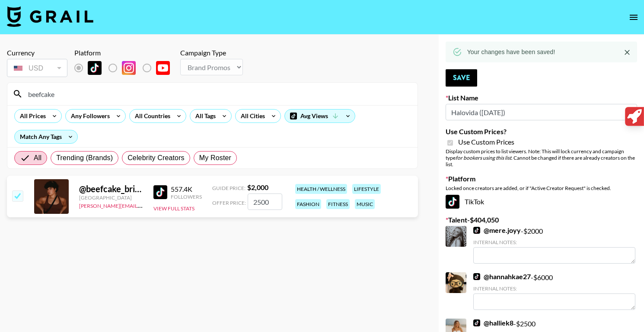  What do you see at coordinates (493, 323) in the screenshot?
I see `a: @halliek8` at bounding box center [493, 323].